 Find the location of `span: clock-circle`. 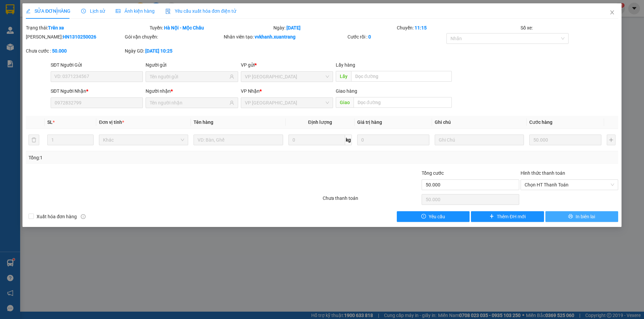

span: clock-circle is located at coordinates (84, 11).